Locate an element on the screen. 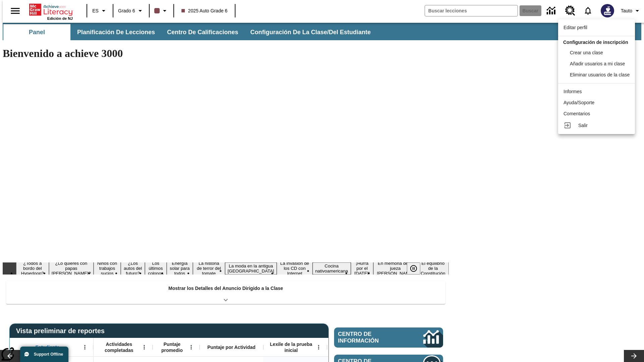 This screenshot has width=644, height=362. span: Eliminar usuarios de la clase is located at coordinates (600, 75).